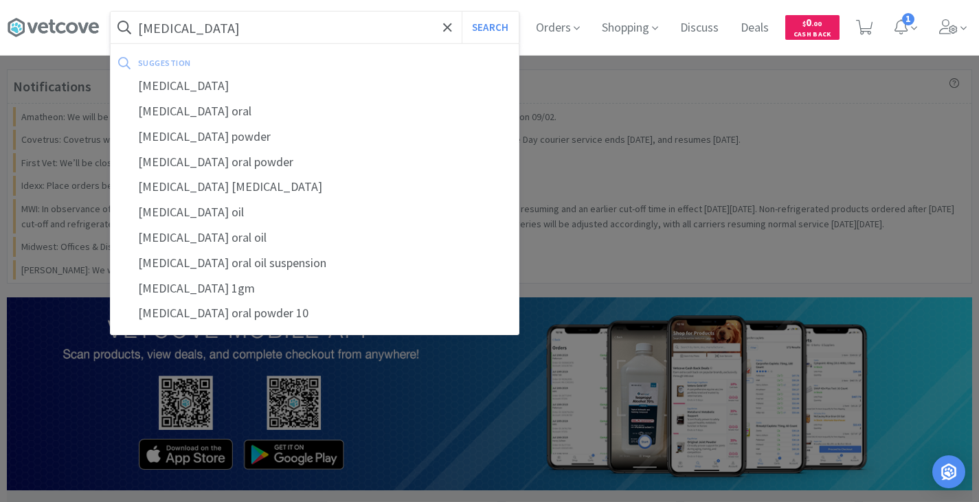  I want to click on div: suggestion, so click(245, 63).